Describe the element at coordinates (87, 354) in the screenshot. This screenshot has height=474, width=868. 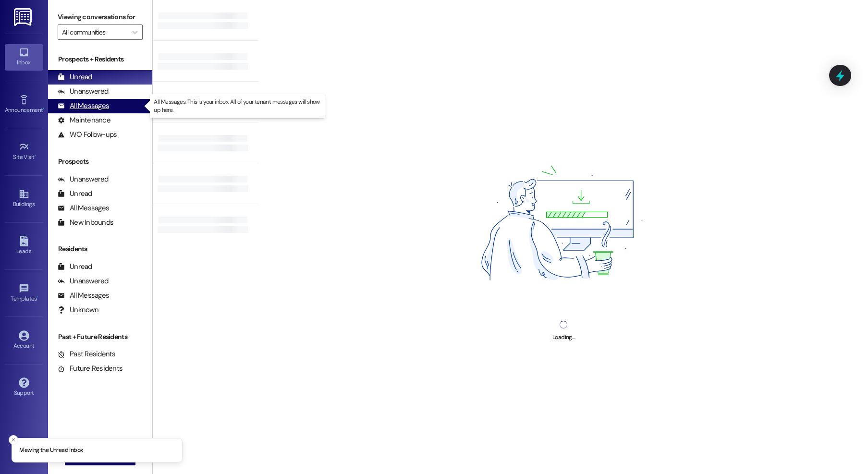
I see `div: Past Residents` at that location.